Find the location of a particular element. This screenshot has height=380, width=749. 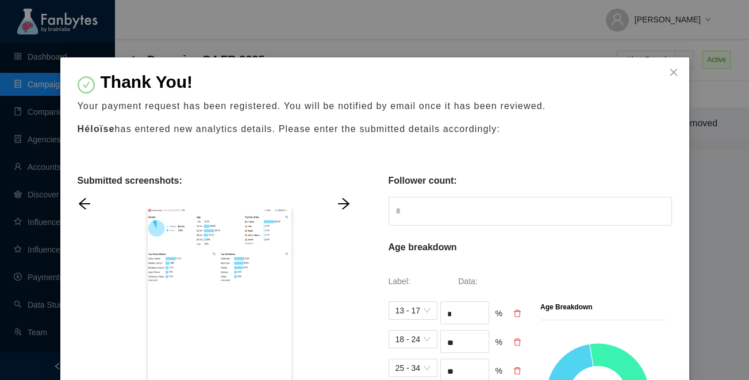

span: 25 - 34 is located at coordinates (413, 368).